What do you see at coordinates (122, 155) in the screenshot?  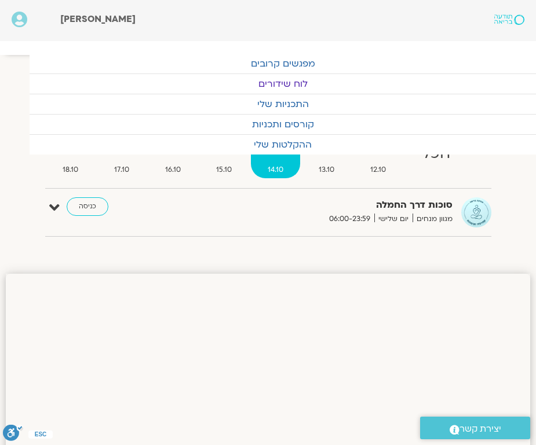 I see `a: ו17.10` at bounding box center [122, 155].